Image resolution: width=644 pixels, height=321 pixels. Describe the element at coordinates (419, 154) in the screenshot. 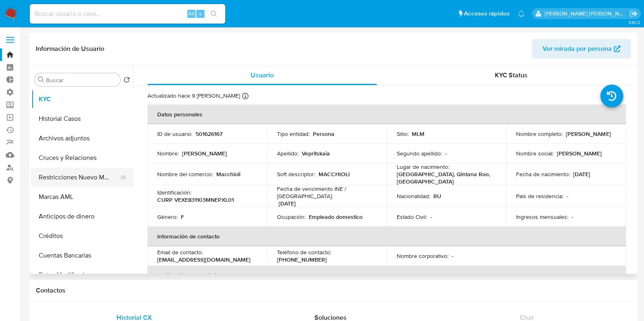

I see `p: Segundo apellido :` at that location.